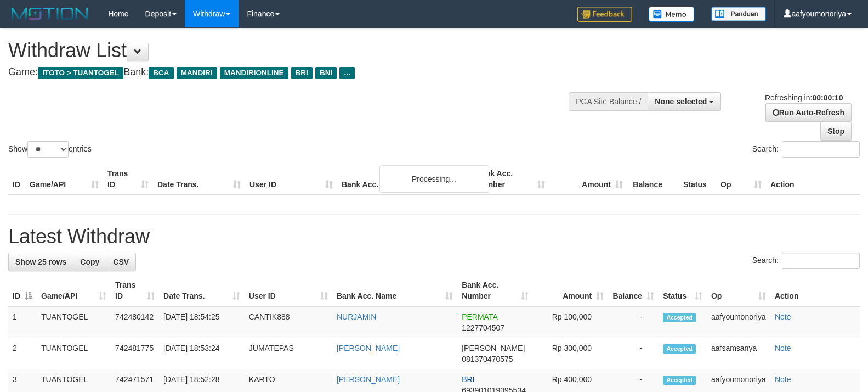  I want to click on th: Trans ID: activate to sort column ascending, so click(135, 290).